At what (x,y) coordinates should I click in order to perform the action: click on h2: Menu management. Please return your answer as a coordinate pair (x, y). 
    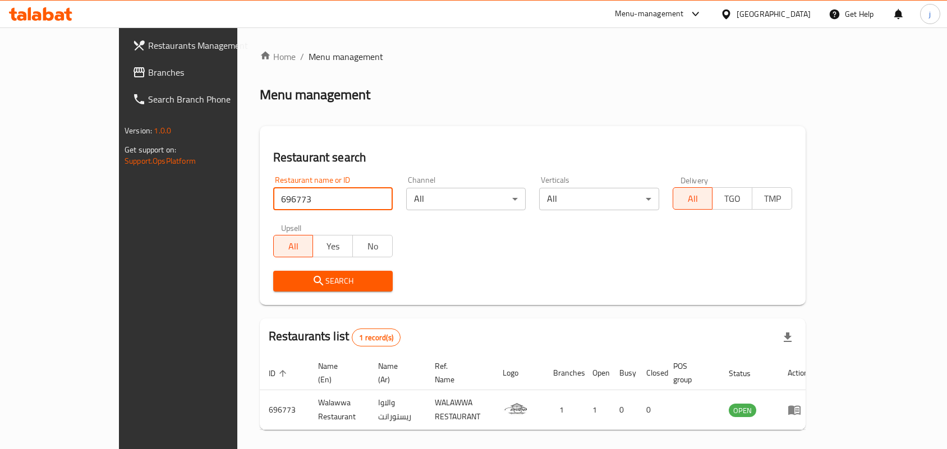
    Looking at the image, I should click on (315, 95).